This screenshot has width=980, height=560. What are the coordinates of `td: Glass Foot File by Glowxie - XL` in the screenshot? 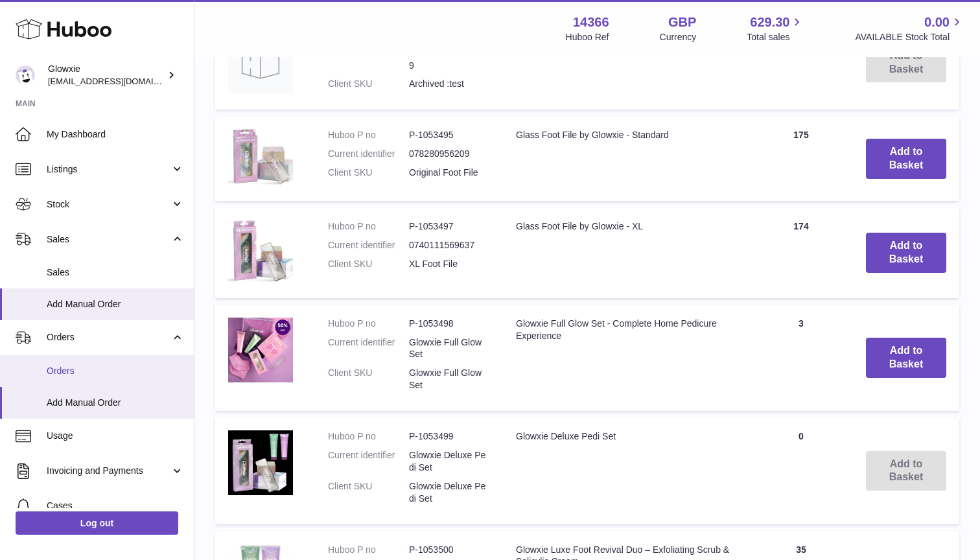 It's located at (626, 252).